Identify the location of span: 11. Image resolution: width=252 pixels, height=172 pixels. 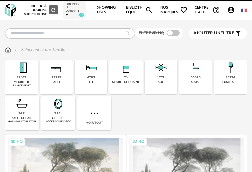
(82, 15).